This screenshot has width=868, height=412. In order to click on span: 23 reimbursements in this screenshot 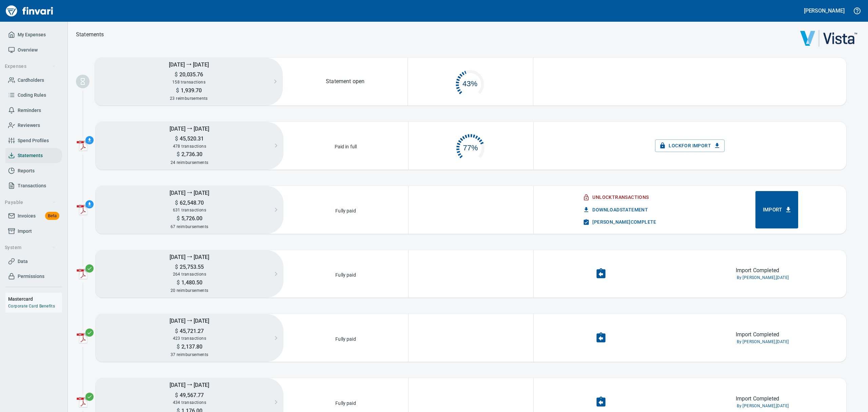, I will do `click(189, 99)`.